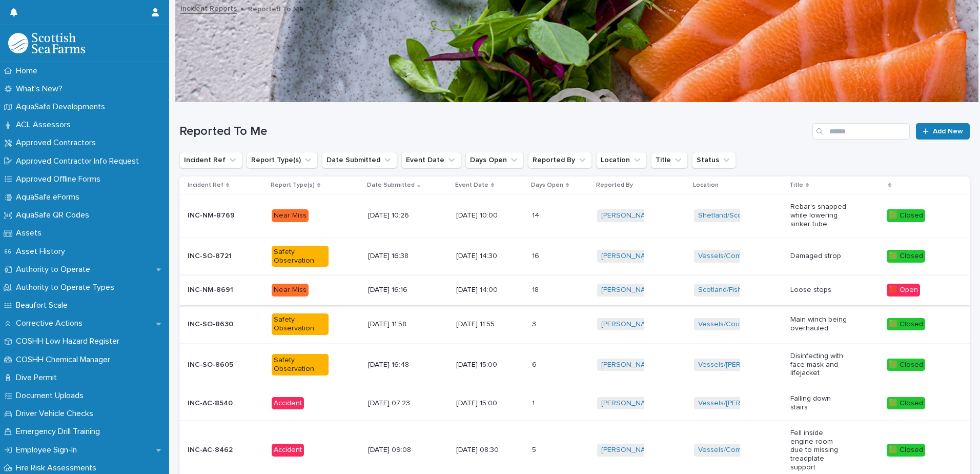  What do you see at coordinates (290, 290) in the screenshot?
I see `div: Near Miss` at bounding box center [290, 290].